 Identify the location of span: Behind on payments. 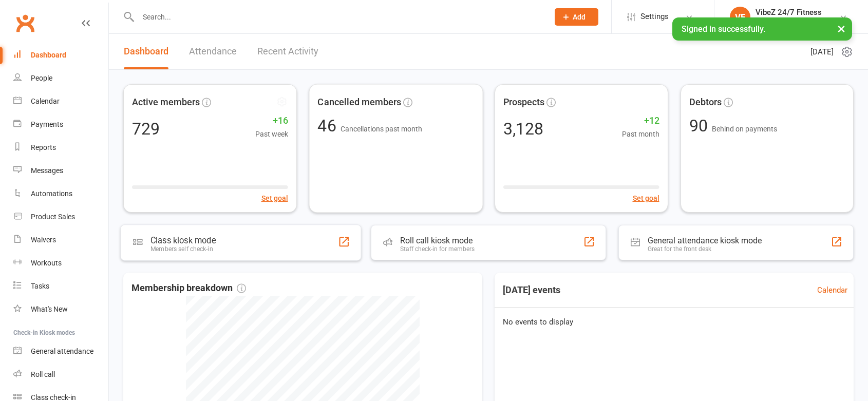
(744, 129).